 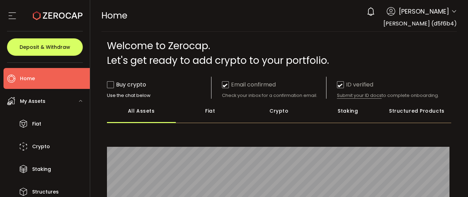 I want to click on div: Use the chat below, so click(x=159, y=96).